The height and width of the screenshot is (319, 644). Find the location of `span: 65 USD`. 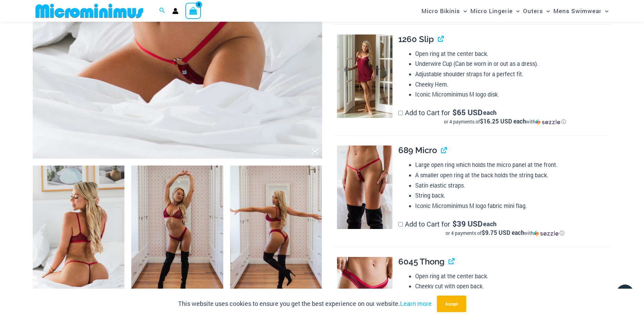

span: 65 USD is located at coordinates (467, 112).